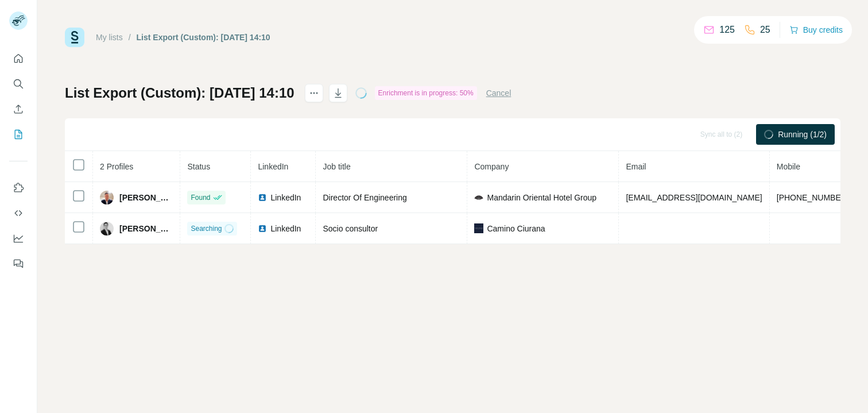 The height and width of the screenshot is (413, 868). Describe the element at coordinates (788, 167) in the screenshot. I see `span: Mobile` at that location.